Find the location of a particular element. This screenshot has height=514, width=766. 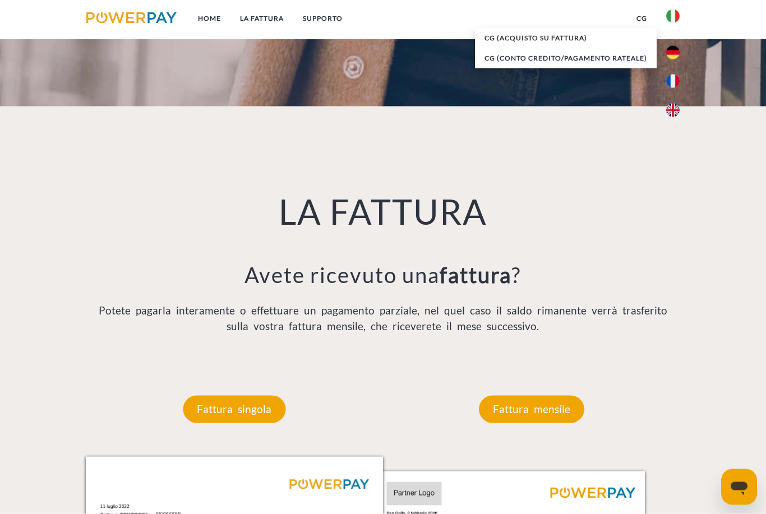

img: fr is located at coordinates (673, 81).